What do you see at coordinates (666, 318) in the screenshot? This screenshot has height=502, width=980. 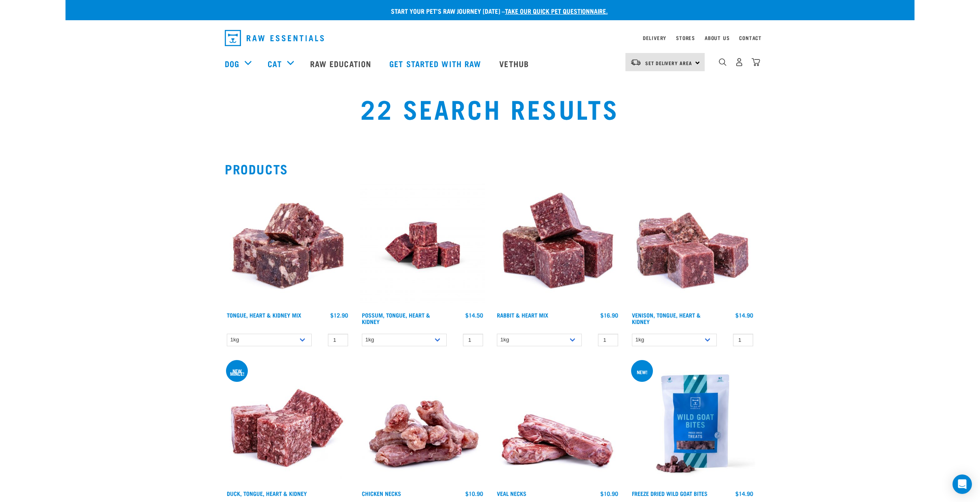 I see `a: Venison, Tongue, Heart & Kidney` at bounding box center [666, 318].